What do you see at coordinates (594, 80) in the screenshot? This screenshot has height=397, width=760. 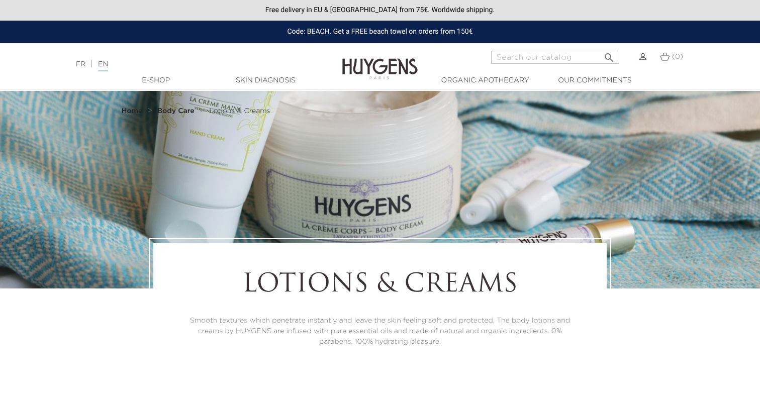 I see `a: Our commitments` at bounding box center [594, 80].